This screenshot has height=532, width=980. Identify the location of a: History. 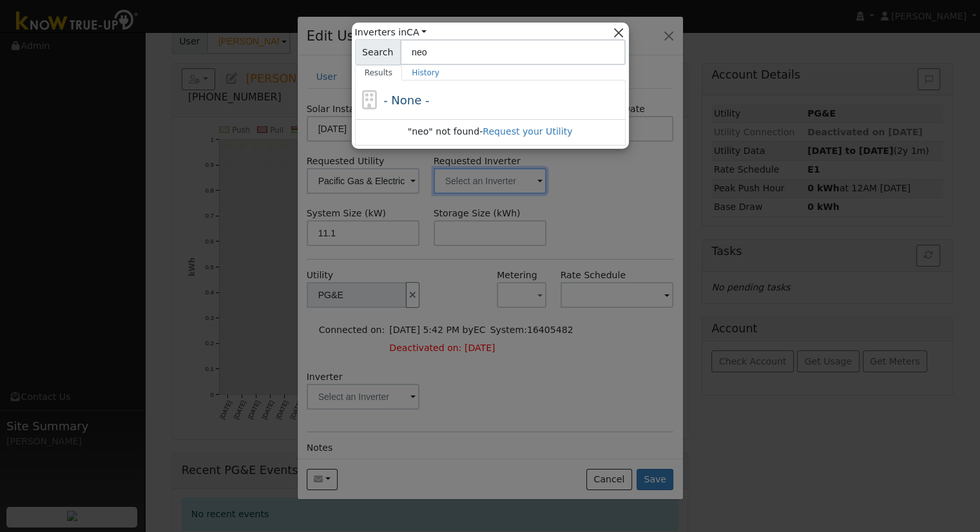
(426, 73).